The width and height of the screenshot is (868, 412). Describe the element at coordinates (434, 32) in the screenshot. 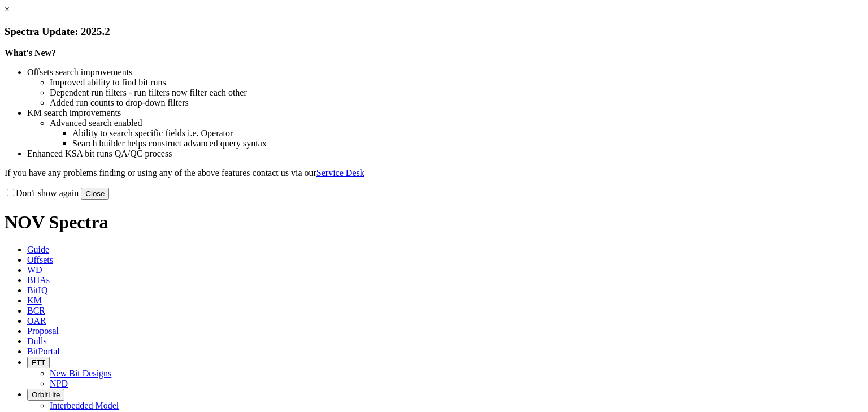

I see `h3: Spectra Update: 2025.2` at that location.